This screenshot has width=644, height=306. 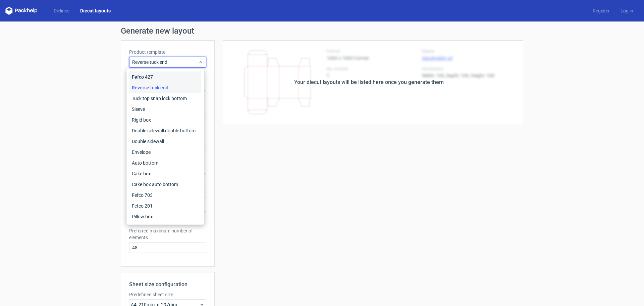 What do you see at coordinates (165, 195) in the screenshot?
I see `div: Fefco 703` at bounding box center [165, 195].